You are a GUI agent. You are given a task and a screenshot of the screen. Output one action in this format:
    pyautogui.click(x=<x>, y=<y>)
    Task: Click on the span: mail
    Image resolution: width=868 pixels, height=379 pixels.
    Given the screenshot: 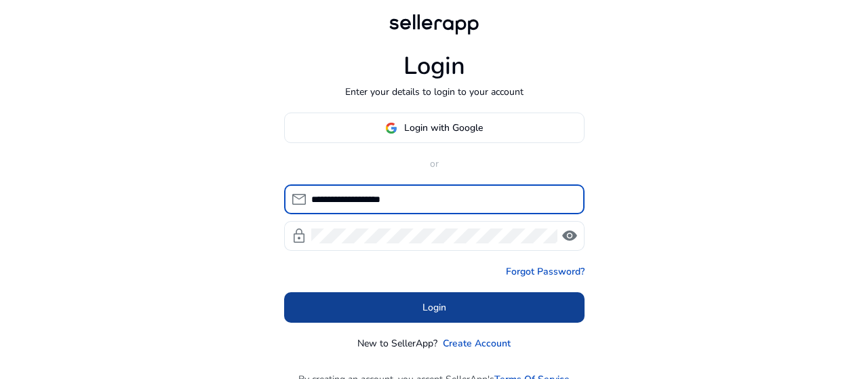 What is the action you would take?
    pyautogui.click(x=299, y=200)
    